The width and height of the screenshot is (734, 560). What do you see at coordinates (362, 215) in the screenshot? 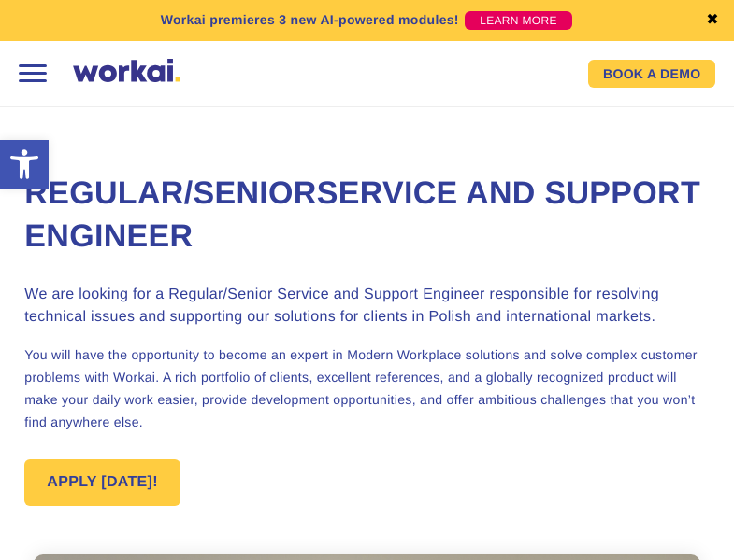
I see `span: Service and Support Engineer` at bounding box center [362, 215].